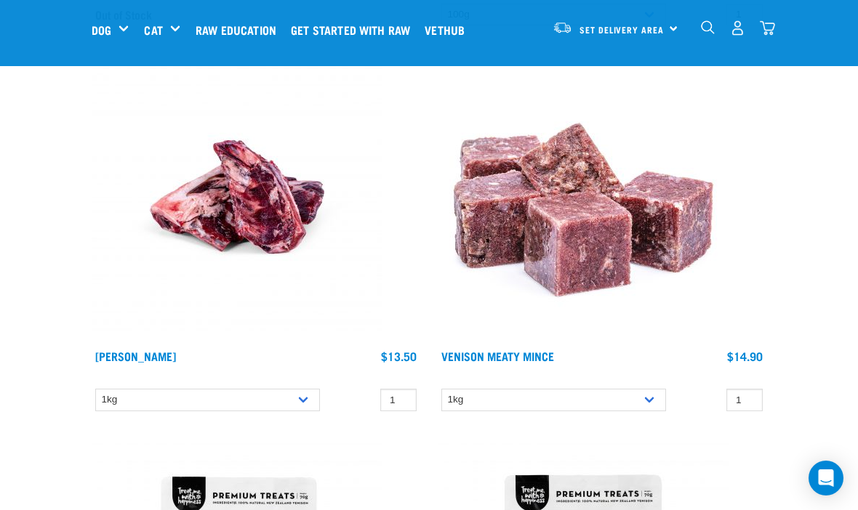 The width and height of the screenshot is (858, 510). Describe the element at coordinates (354, 30) in the screenshot. I see `a: Get started with Raw` at that location.